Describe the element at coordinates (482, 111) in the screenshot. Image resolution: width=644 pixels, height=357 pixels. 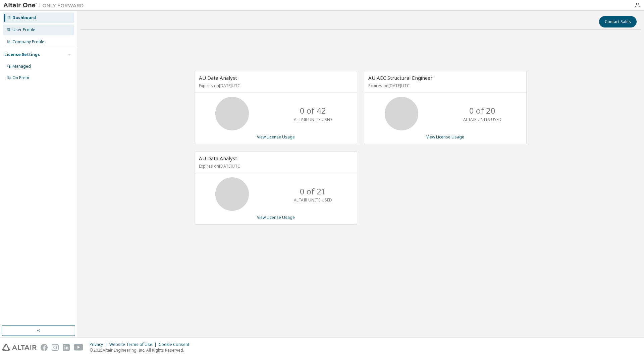
I see `p: 0 of 20` at that location.